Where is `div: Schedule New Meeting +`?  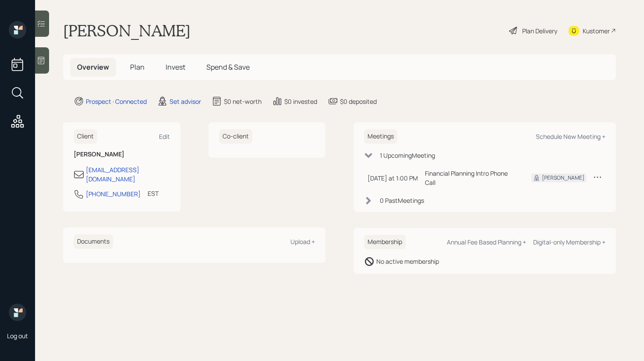 div: Schedule New Meeting + is located at coordinates (571, 136).